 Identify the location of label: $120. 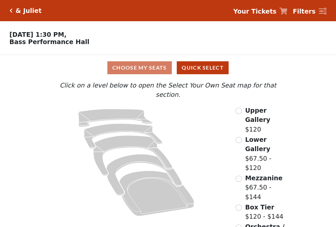
(268, 120).